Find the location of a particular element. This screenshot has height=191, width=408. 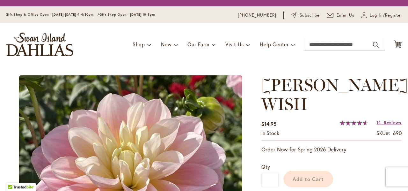

p: Order Now for Spring 2026 Delivery is located at coordinates (332, 149).